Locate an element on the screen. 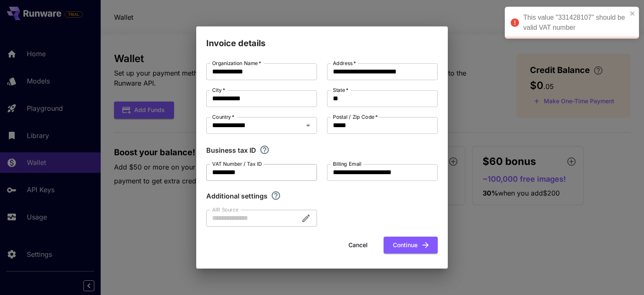  svg: Explore additional customization settings is located at coordinates (276, 196).